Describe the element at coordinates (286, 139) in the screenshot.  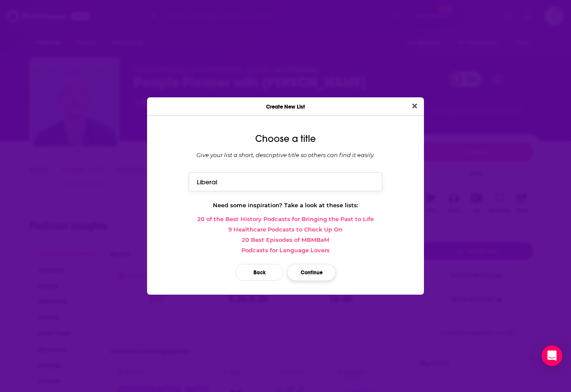
I see `div: Choose a title` at that location.